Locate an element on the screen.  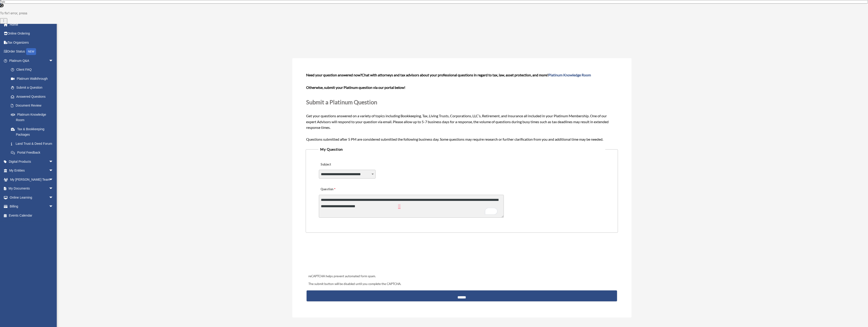
a: Online Learningarrow_drop_down is located at coordinates (32, 197).